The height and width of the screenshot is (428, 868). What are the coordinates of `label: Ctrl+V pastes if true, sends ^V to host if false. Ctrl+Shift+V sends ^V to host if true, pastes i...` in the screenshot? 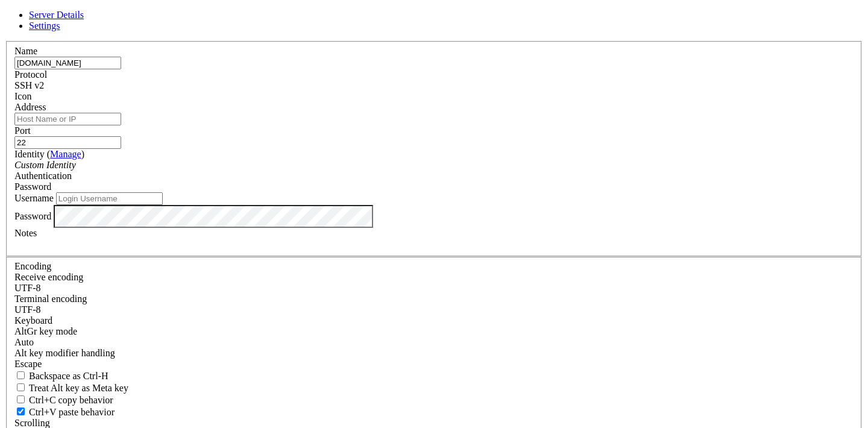 It's located at (64, 412).